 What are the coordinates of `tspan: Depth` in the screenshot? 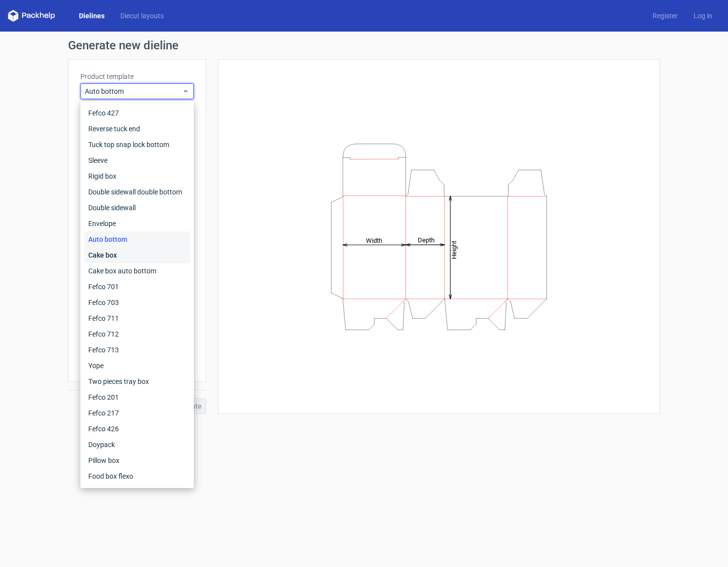 It's located at (426, 240).